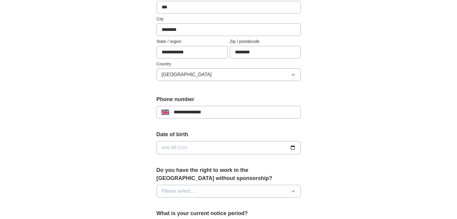 The image size is (457, 219). I want to click on label: State / region, so click(192, 41).